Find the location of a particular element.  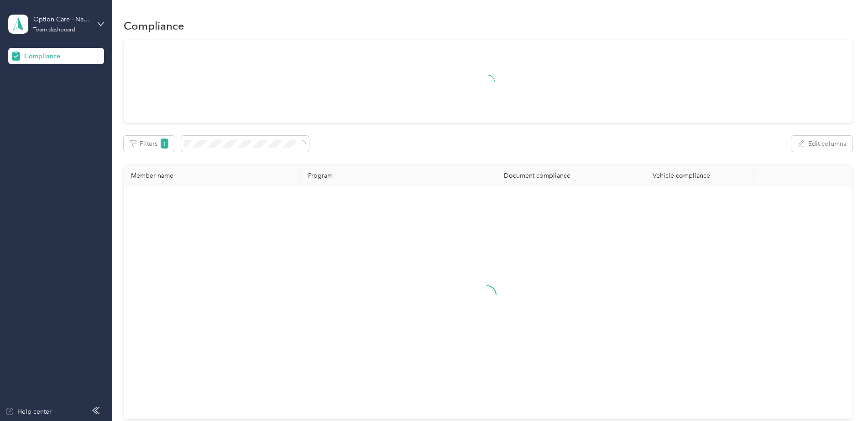

div: Team dashboard is located at coordinates (54, 30).